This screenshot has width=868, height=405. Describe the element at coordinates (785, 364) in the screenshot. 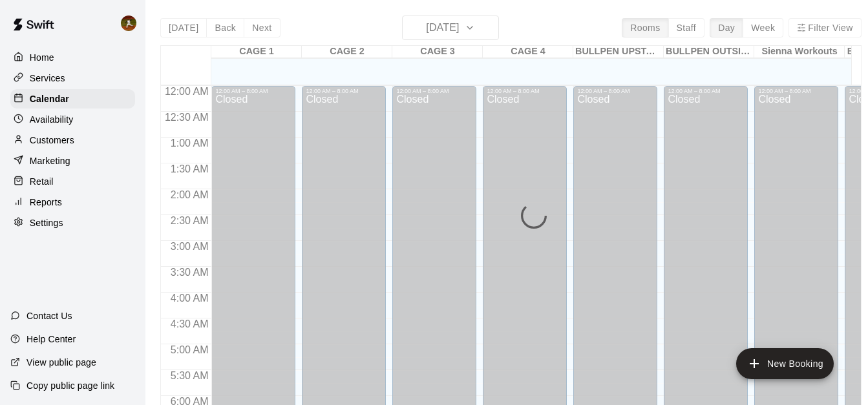

I see `button: add` at that location.